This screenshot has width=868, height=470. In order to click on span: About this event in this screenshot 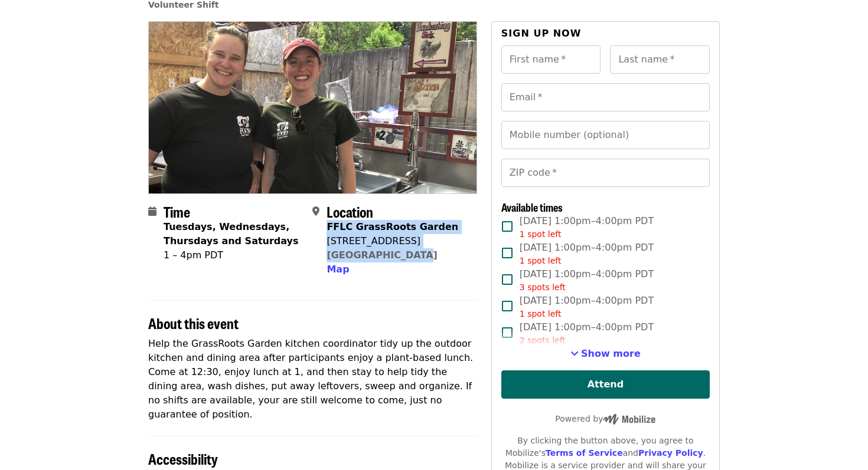, I will do `click(193, 322)`.